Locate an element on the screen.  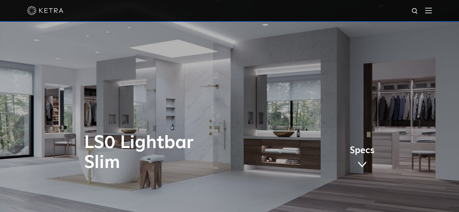
span: Specs is located at coordinates (362, 151).